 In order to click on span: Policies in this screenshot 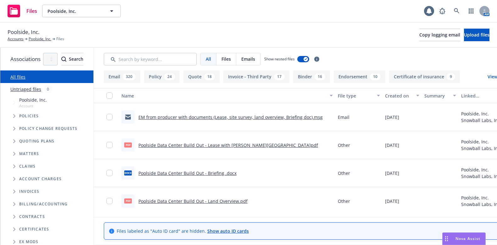, I will do `click(29, 116)`.